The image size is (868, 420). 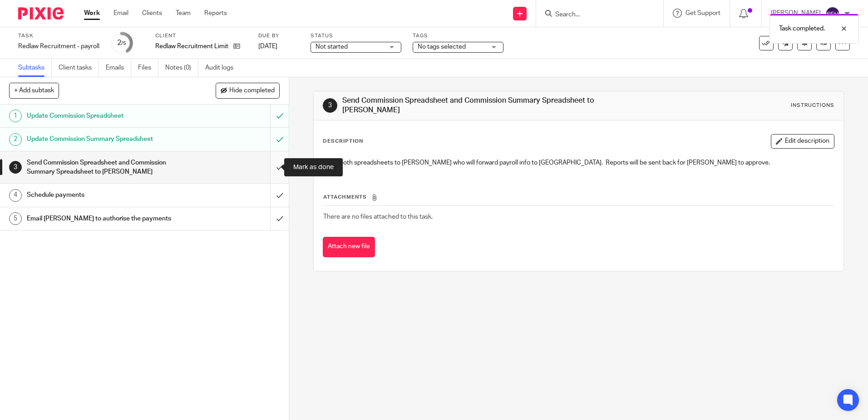 I want to click on a: Audit logs, so click(x=223, y=68).